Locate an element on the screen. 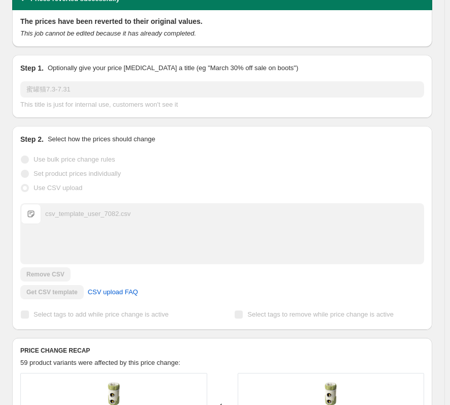 The width and height of the screenshot is (450, 405). span: Use CSV upload is located at coordinates (58, 187).